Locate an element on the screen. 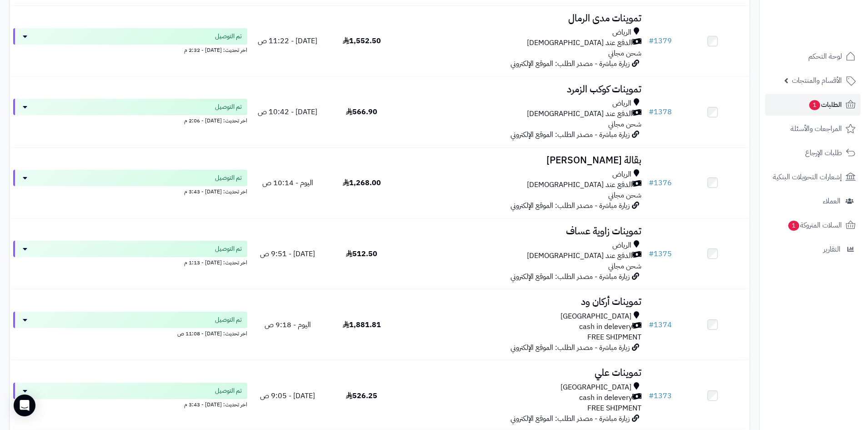 The height and width of the screenshot is (430, 866). span: الطلبات is located at coordinates (825, 105).